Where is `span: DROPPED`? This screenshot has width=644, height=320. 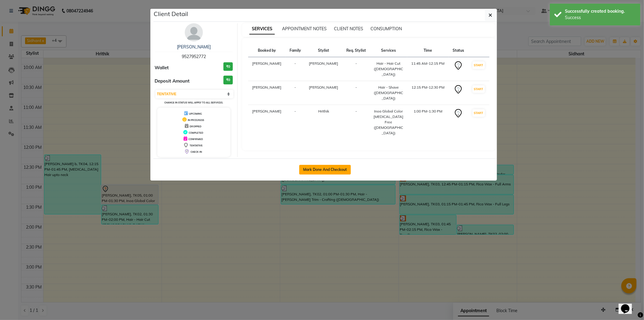
span: DROPPED is located at coordinates (195, 126).